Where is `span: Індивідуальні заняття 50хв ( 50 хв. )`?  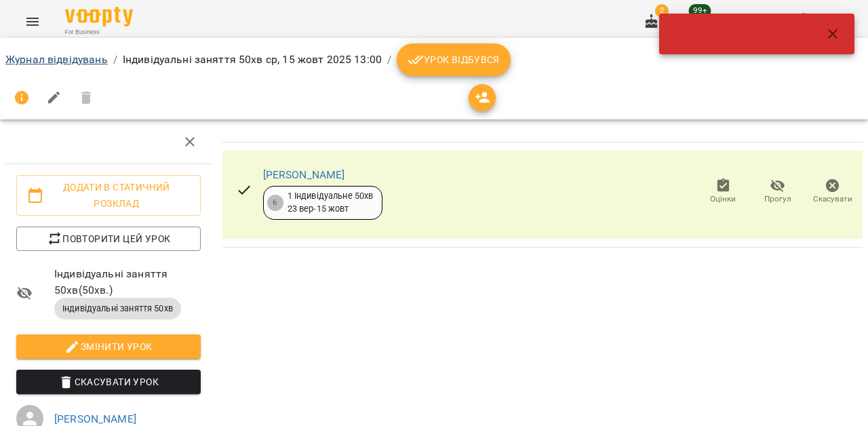
span: Індивідуальні заняття 50хв ( 50 хв. ) is located at coordinates (128, 282).